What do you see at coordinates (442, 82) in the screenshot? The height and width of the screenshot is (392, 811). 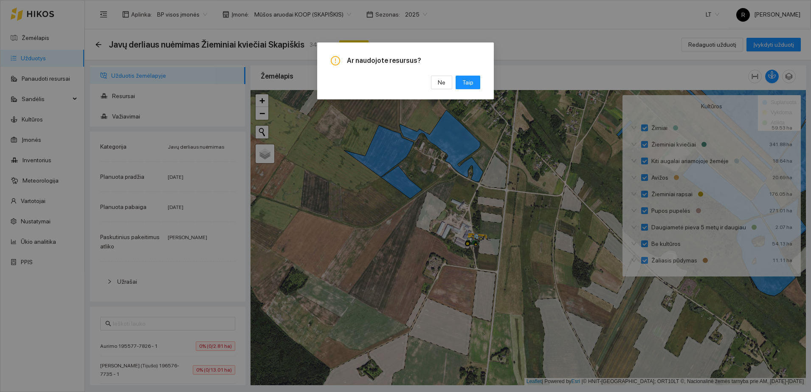 I see `span: Ne` at bounding box center [442, 82].